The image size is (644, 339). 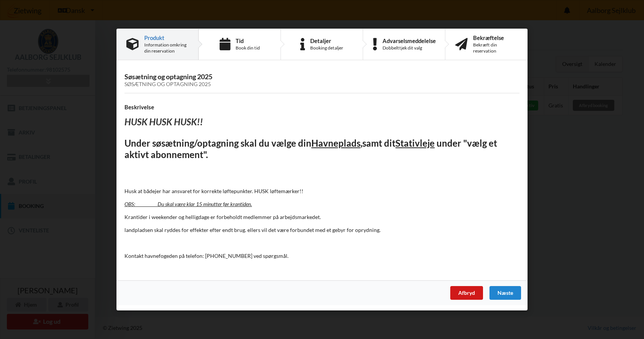 I want to click on div: Advarselsmeddelelse, so click(x=409, y=41).